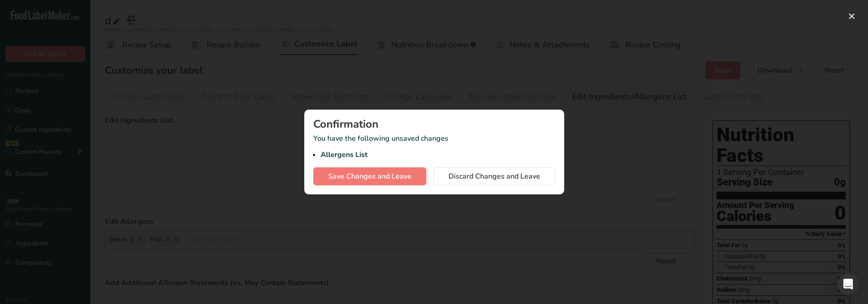 The image size is (868, 304). What do you see at coordinates (434, 124) in the screenshot?
I see `div: Confirmation` at bounding box center [434, 124].